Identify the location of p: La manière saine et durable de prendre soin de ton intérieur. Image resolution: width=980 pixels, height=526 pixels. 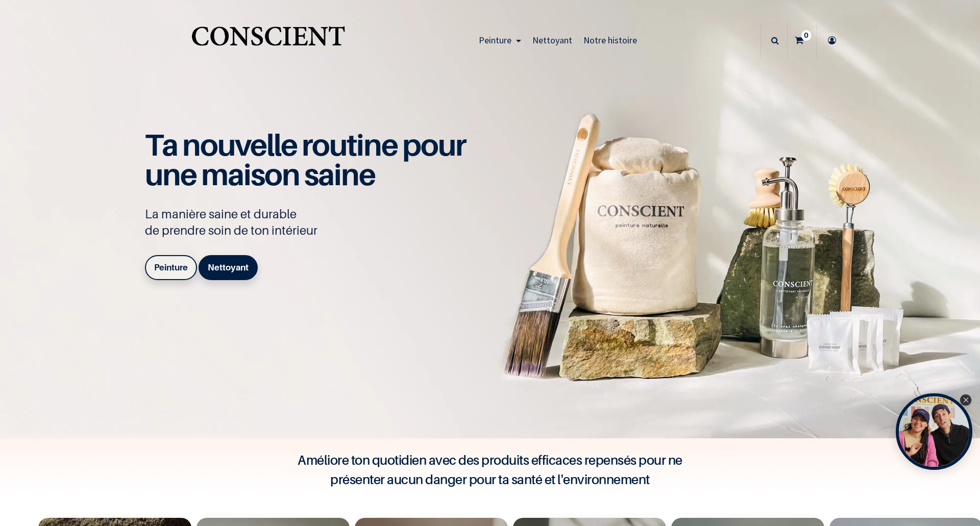
(311, 222).